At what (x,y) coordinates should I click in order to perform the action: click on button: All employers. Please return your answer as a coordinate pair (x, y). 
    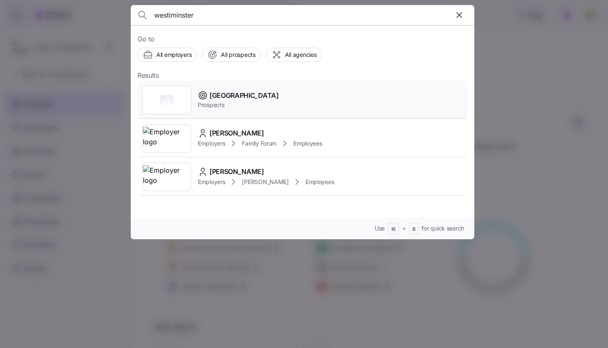
    Looking at the image, I should click on (167, 55).